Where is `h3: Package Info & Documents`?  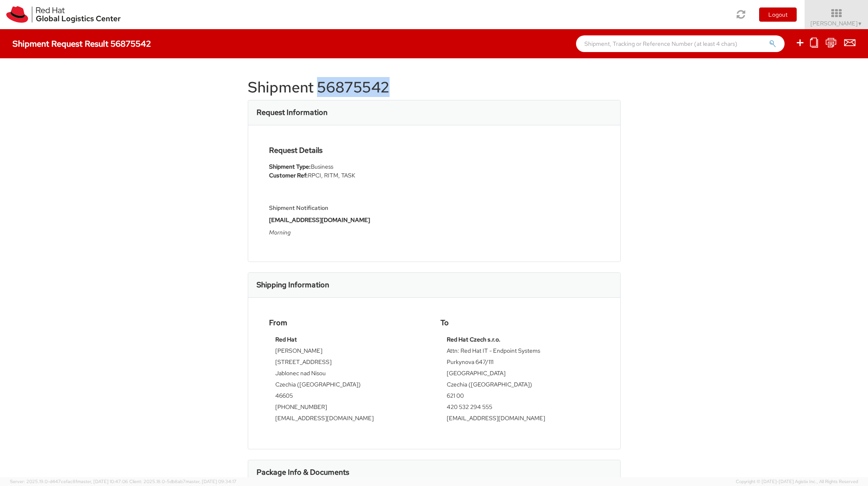
h3: Package Info & Documents is located at coordinates (303, 473).